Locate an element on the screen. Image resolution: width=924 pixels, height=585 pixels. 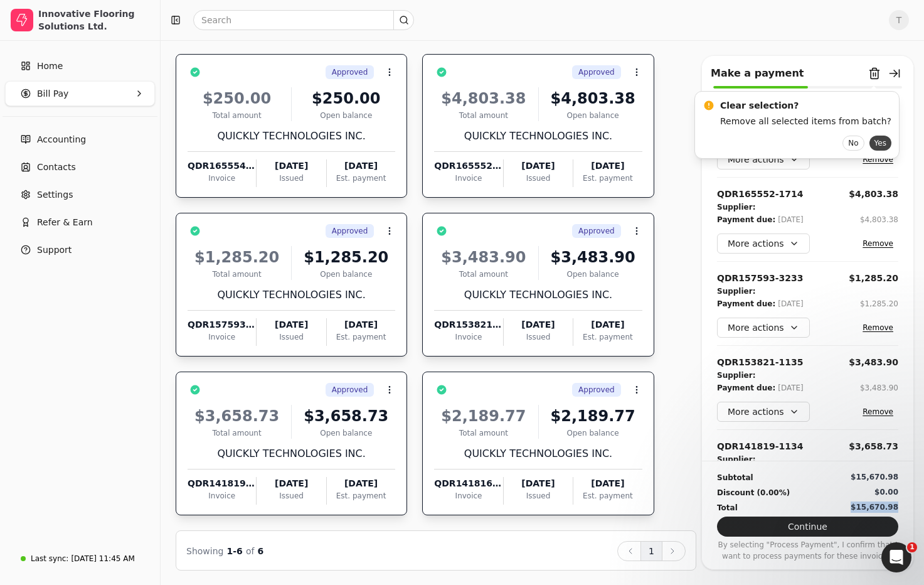
input: Search is located at coordinates (304, 20).